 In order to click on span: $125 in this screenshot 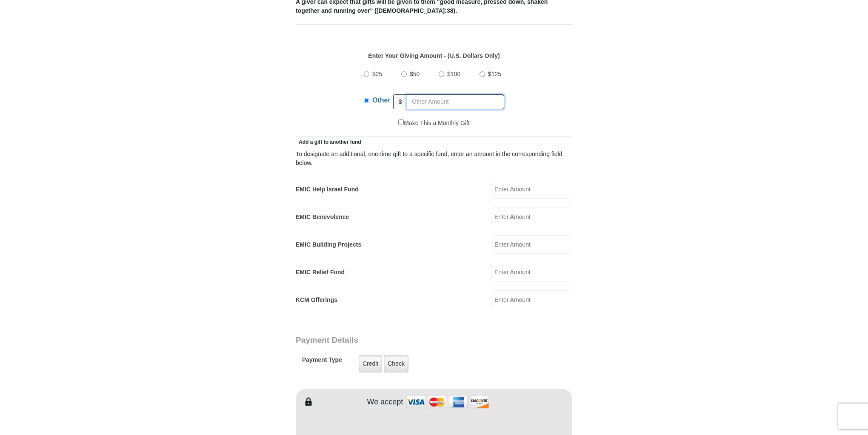, I will do `click(495, 74)`.